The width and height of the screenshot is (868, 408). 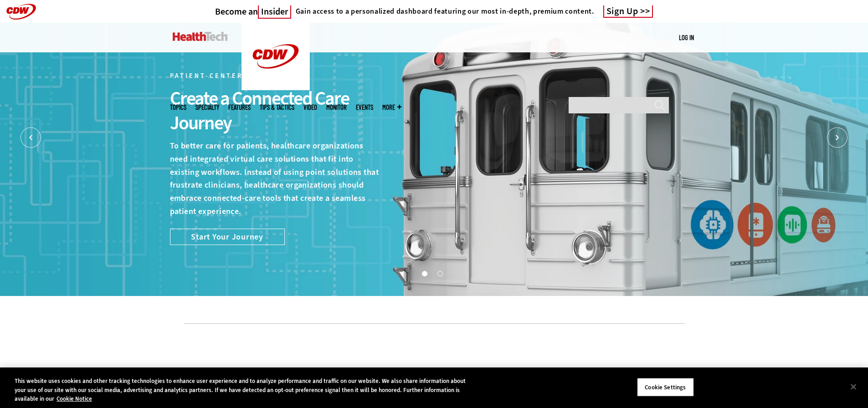 I want to click on span: Insider, so click(x=274, y=12).